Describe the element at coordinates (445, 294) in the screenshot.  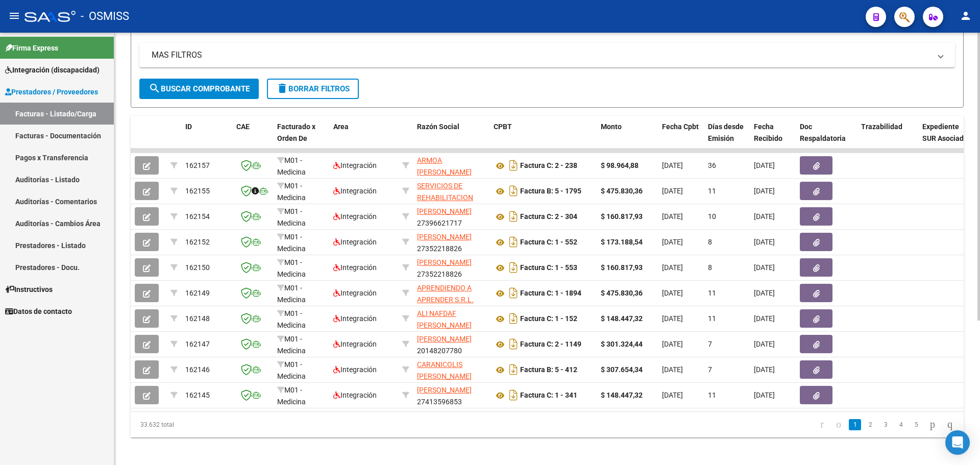
I see `span: APRENDIENDO A APRENDER S.R.L.` at that location.